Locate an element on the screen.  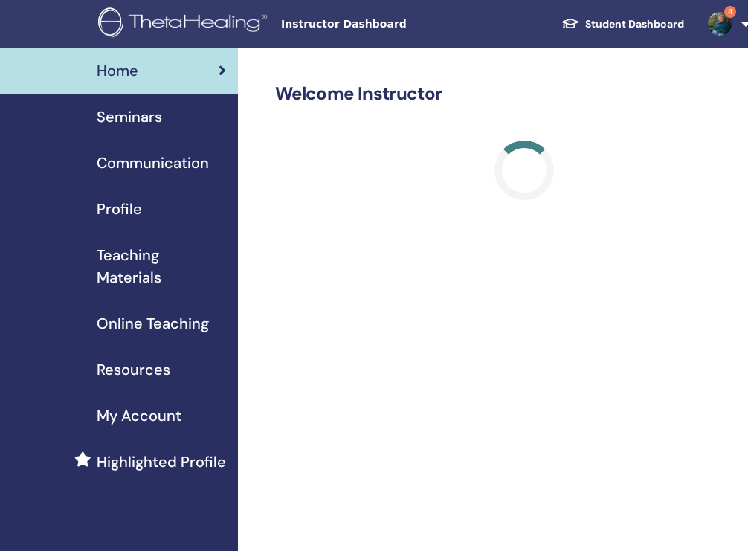
img: graduation-cap-white.svg is located at coordinates (570, 23).